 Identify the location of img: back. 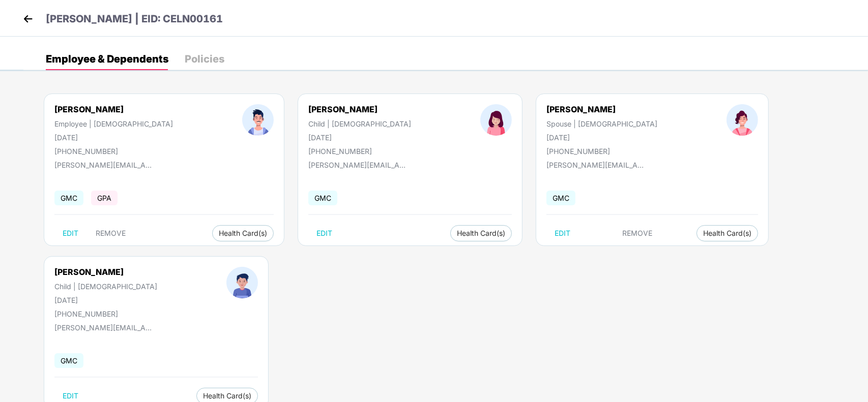
(28, 19).